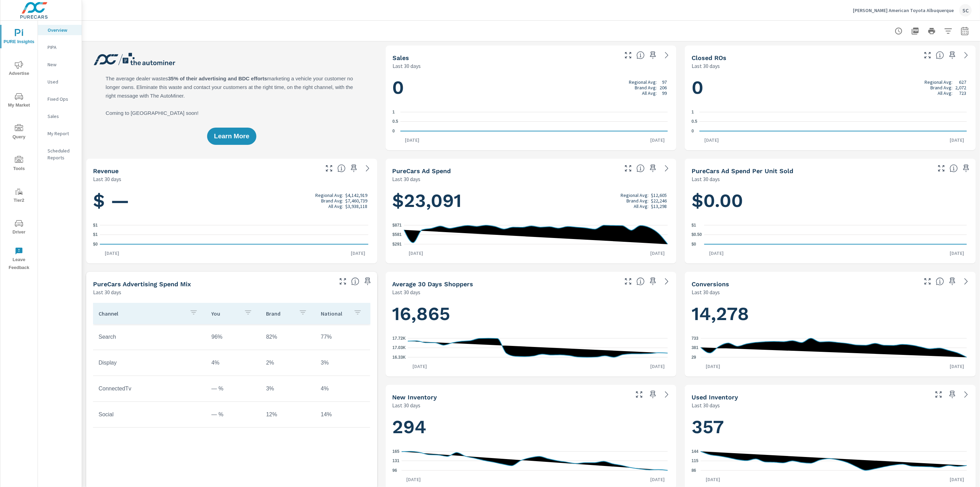 Image resolution: width=980 pixels, height=487 pixels. What do you see at coordinates (433, 284) in the screenshot?
I see `h5: Average 30 Days Shoppers` at bounding box center [433, 284].